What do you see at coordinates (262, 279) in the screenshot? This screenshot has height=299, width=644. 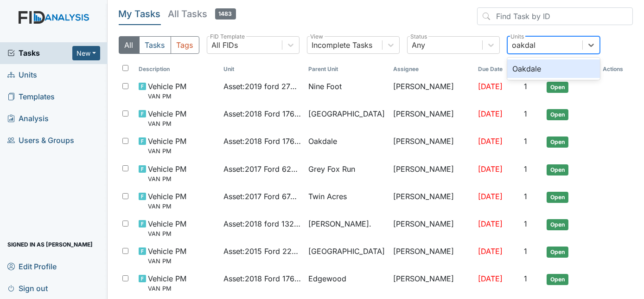 I see `span: Asset : 2018 Ford 17643` at bounding box center [262, 279].